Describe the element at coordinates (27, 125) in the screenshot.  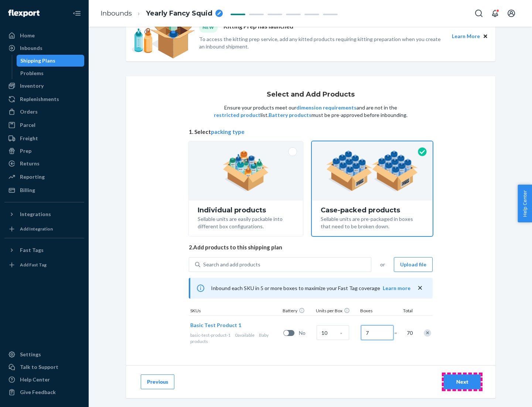
I see `div: Parcel` at that location.